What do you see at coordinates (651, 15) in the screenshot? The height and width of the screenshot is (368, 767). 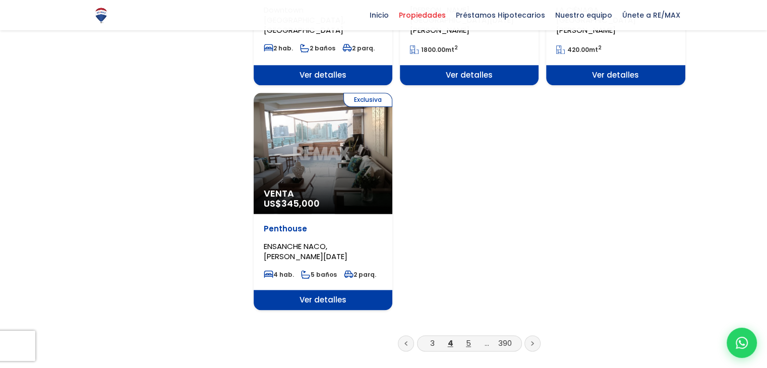 I see `span: Únete a RE/MAX` at bounding box center [651, 15].